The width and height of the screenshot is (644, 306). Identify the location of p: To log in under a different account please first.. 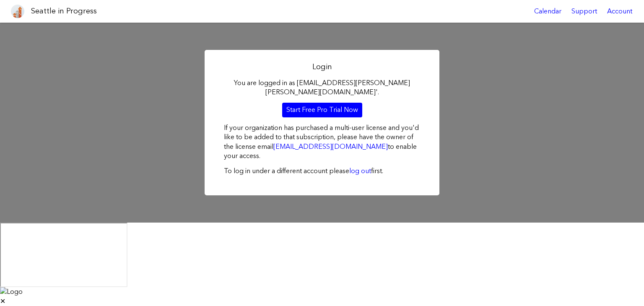
(322, 171).